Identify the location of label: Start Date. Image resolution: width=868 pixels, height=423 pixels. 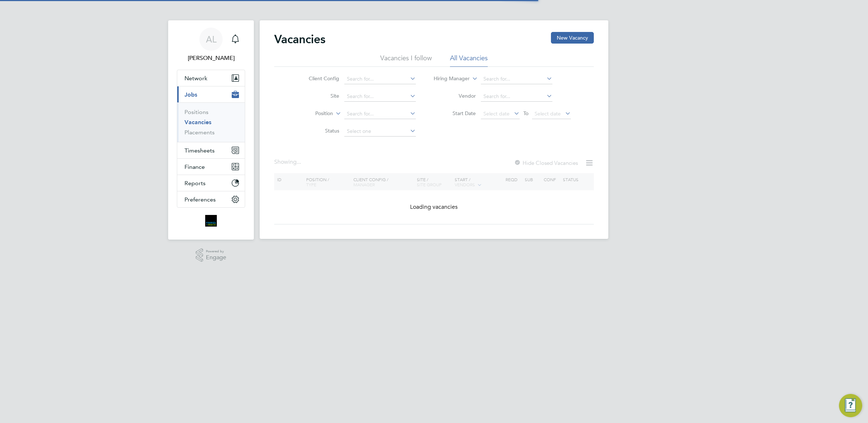
(455, 114).